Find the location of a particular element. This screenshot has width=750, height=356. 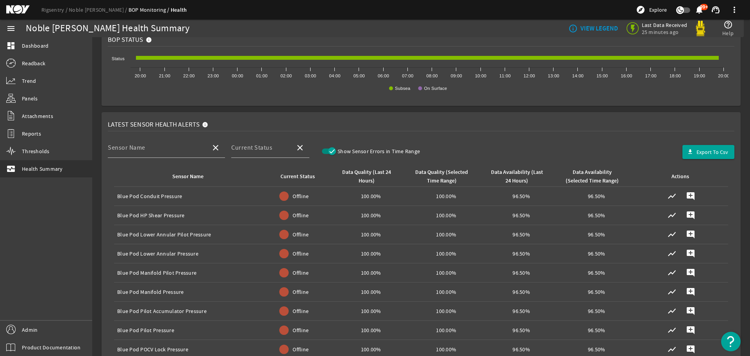

text: 19:00 is located at coordinates (699, 76).